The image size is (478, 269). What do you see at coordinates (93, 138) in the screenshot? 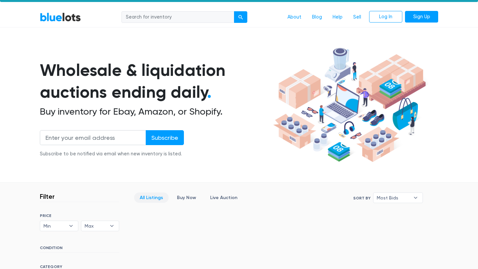
I see `input: Enter your email address` at bounding box center [93, 138].